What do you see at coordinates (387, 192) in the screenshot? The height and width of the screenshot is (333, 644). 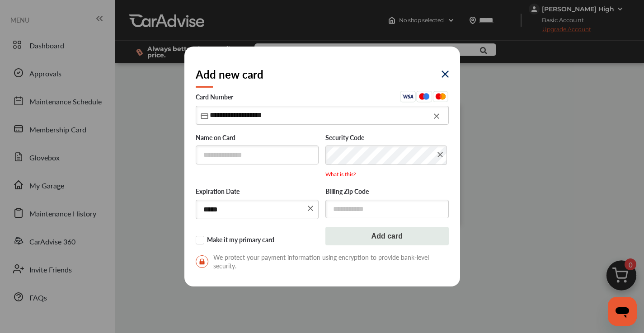 I see `label: Billing Zip Code` at bounding box center [387, 192].